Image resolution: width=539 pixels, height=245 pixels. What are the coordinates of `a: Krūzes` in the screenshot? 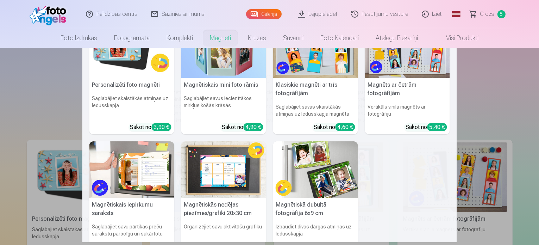 It's located at (257, 38).